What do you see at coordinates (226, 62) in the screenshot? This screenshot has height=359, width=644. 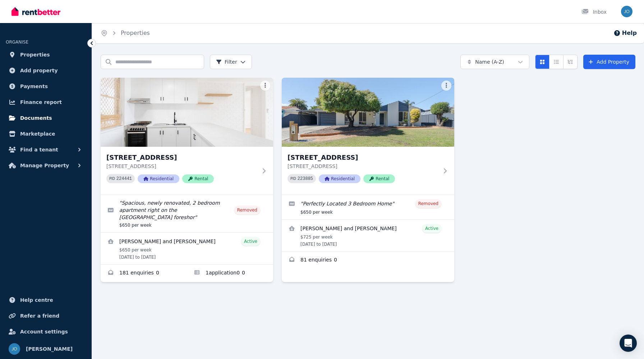 I see `span: Filter` at bounding box center [226, 62].